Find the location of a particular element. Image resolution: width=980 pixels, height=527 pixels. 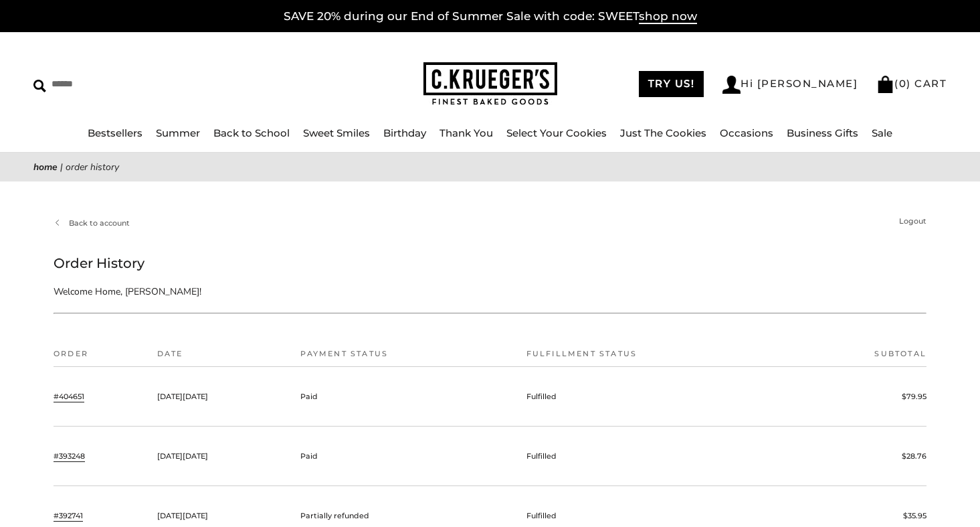

a: Sweet Smiles is located at coordinates (337, 132).